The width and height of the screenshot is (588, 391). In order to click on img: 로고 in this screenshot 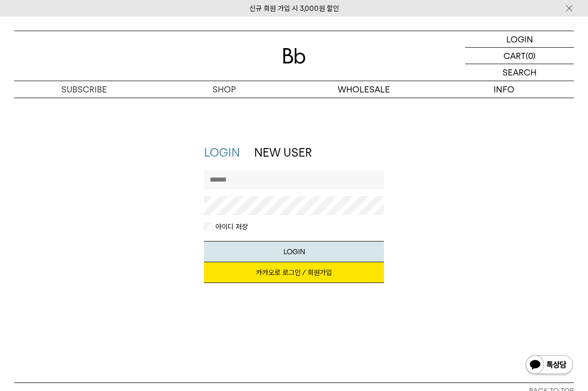, I will do `click(294, 56)`.